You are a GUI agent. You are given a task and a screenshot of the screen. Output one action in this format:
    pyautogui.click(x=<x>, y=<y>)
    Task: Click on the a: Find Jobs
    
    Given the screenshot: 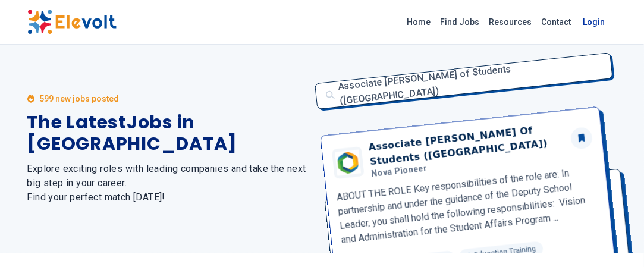 What is the action you would take?
    pyautogui.click(x=460, y=22)
    